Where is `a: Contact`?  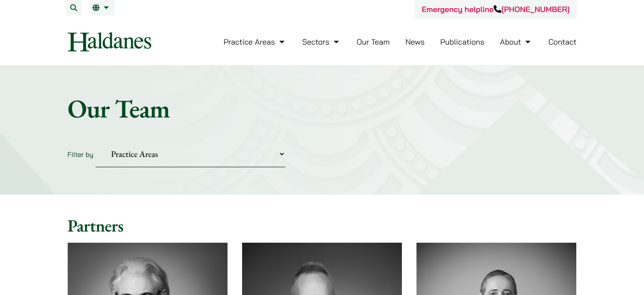
a: Contact is located at coordinates (562, 41).